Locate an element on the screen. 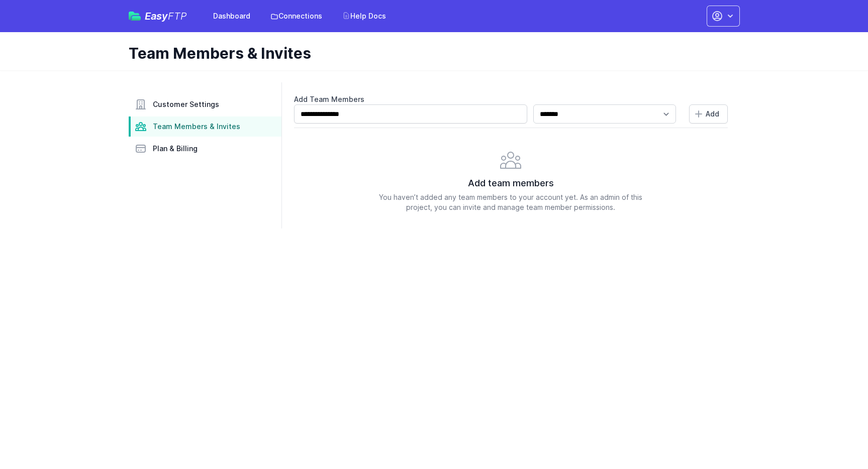  h1: Team Members & Invites is located at coordinates (430, 53).